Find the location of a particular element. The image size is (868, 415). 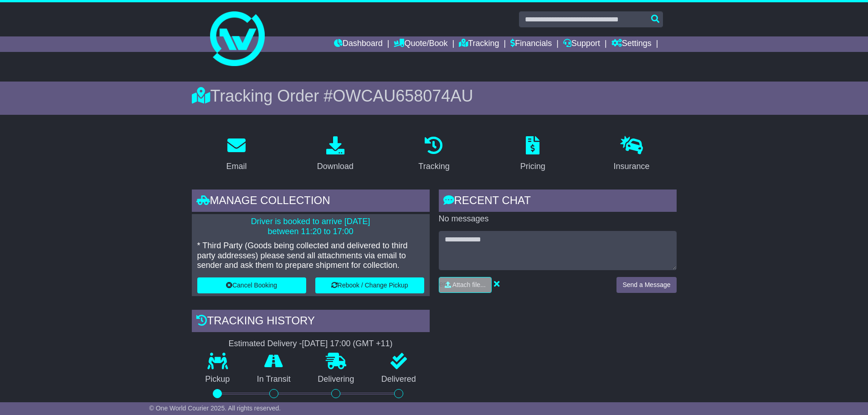

a: Pricing is located at coordinates (532, 154).